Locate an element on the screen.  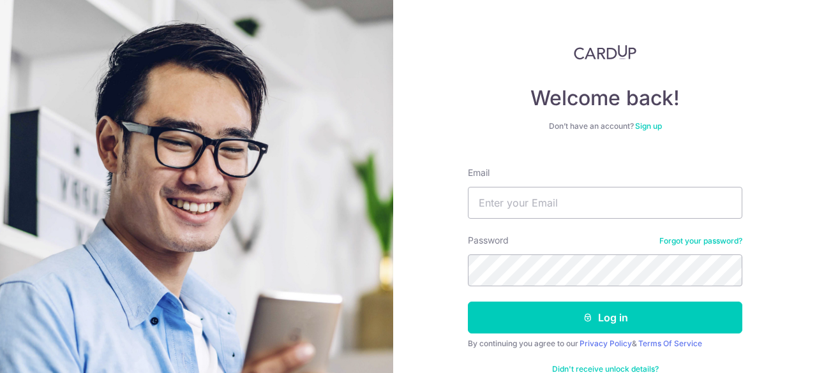
a: Privacy Policy is located at coordinates (606, 343).